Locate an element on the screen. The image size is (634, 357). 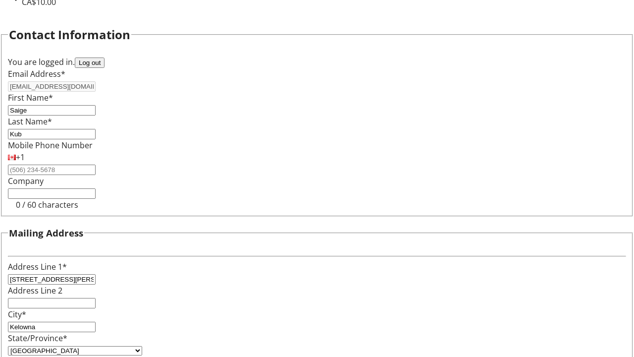
input: Address is located at coordinates (51, 279).